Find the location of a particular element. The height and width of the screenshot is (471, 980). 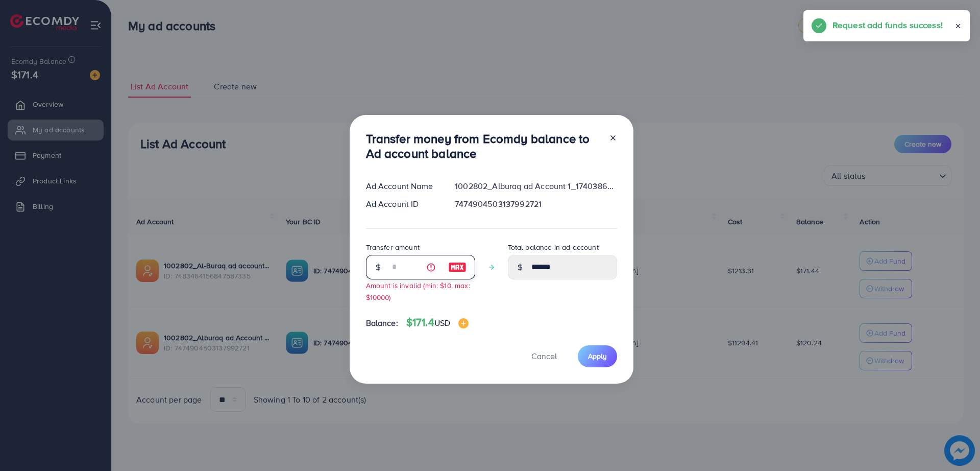

div: Ad Account Name is located at coordinates (402, 186).